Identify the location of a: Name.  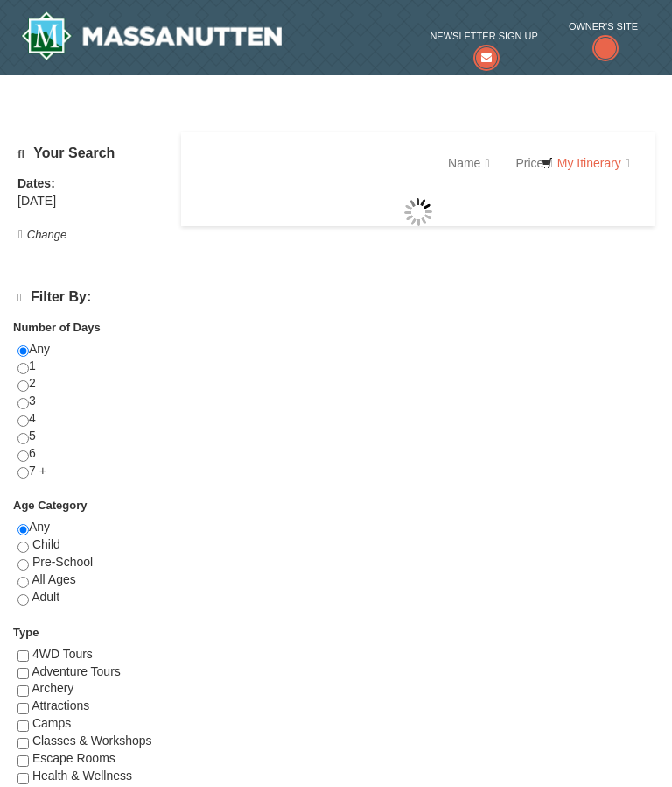
(468, 163).